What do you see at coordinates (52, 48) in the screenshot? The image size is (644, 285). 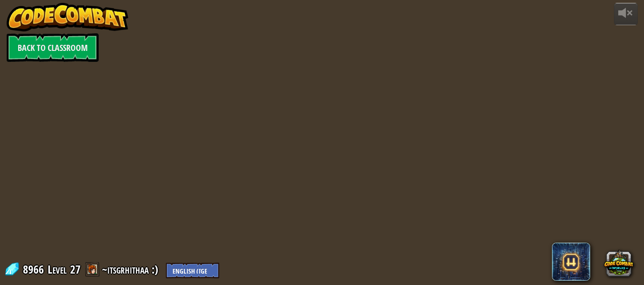 I see `a: Back to Classroom` at bounding box center [52, 48].